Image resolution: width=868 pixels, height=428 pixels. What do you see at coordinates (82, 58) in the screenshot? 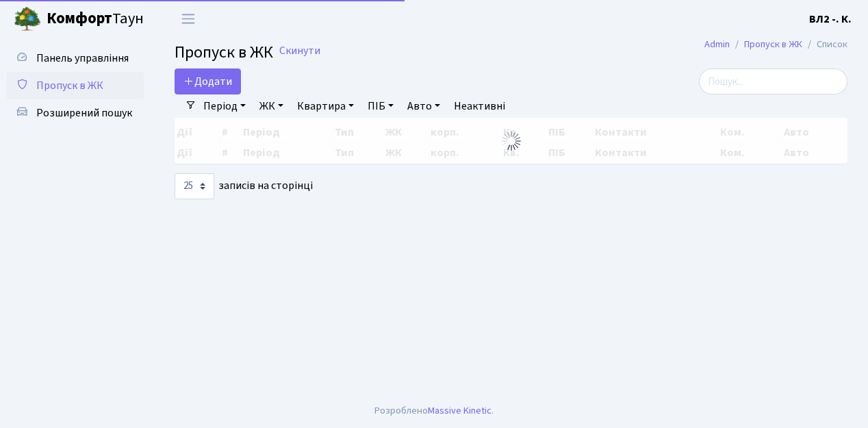
I see `span: Панель управління` at bounding box center [82, 58].